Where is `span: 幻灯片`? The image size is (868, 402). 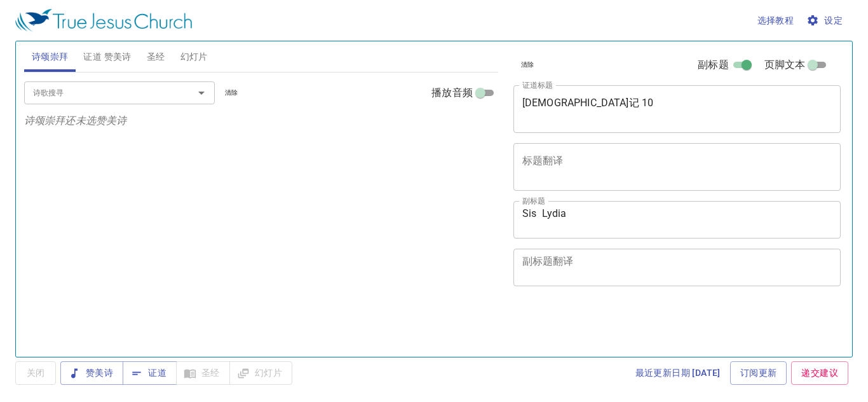 span: 幻灯片 is located at coordinates (194, 57).